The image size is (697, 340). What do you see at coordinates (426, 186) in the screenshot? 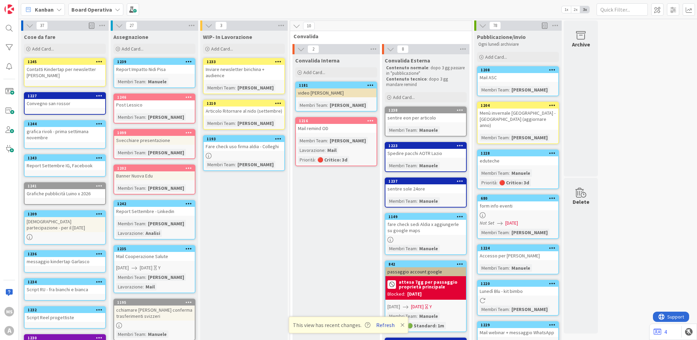
I see `div: 1237sentire sole 24ore` at bounding box center [426, 186].